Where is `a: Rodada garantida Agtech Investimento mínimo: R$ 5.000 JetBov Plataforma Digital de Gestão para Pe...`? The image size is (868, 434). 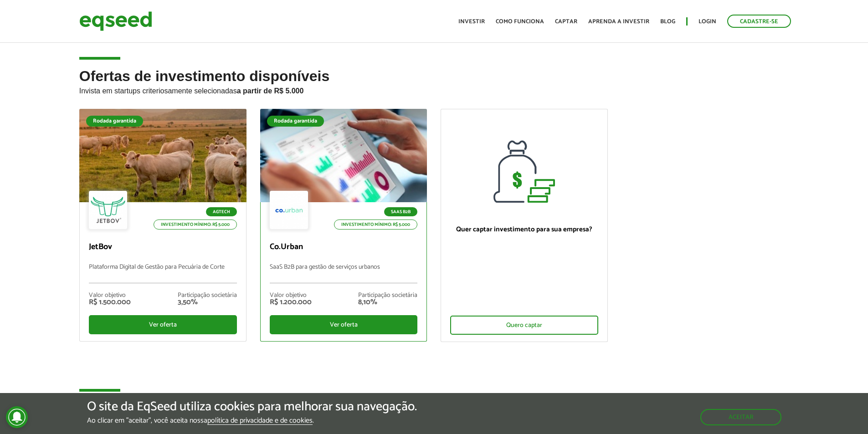 a: Rodada garantida Agtech Investimento mínimo: R$ 5.000 JetBov Plataforma Digital de Gestão para Pe... is located at coordinates (163, 225).